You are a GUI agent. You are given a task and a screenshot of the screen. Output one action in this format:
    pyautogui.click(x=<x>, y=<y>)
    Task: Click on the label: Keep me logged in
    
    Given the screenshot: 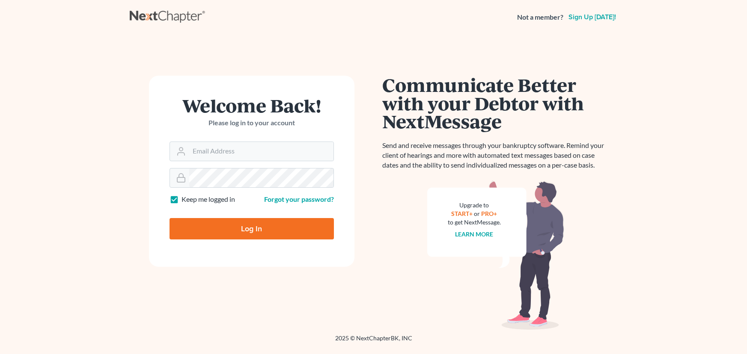 What is the action you would take?
    pyautogui.click(x=208, y=199)
    